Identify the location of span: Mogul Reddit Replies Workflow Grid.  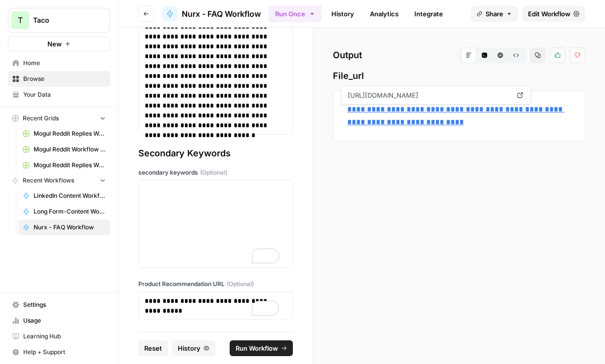
(70, 134).